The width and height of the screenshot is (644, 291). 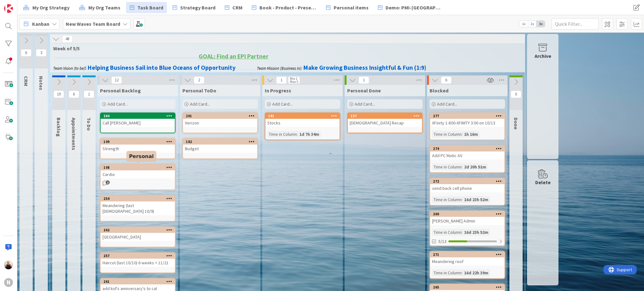 What do you see at coordinates (150, 8) in the screenshot?
I see `span: Task Board` at bounding box center [150, 8].